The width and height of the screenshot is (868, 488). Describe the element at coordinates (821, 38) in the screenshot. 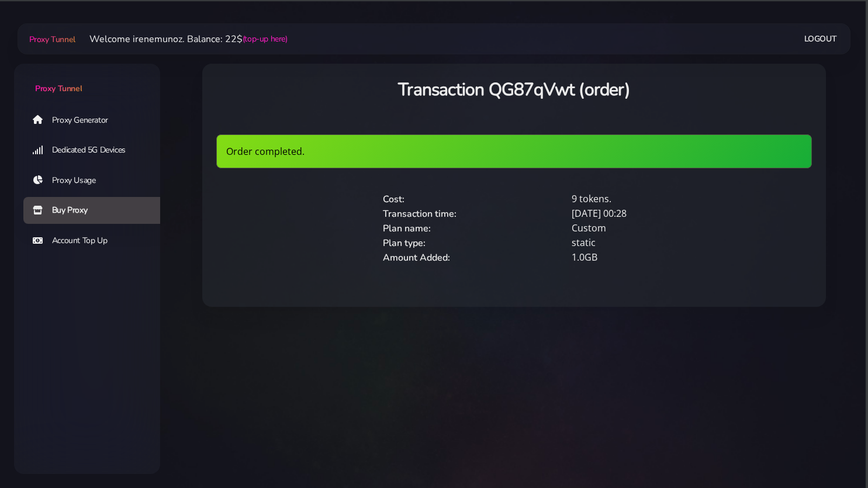

I see `a: Logout` at that location.